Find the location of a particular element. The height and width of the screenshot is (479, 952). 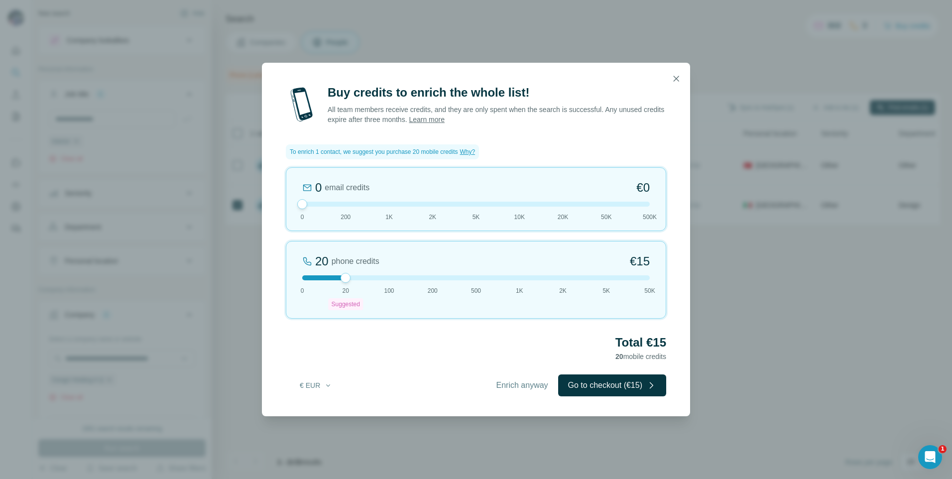

span: 10K is located at coordinates (519, 217).